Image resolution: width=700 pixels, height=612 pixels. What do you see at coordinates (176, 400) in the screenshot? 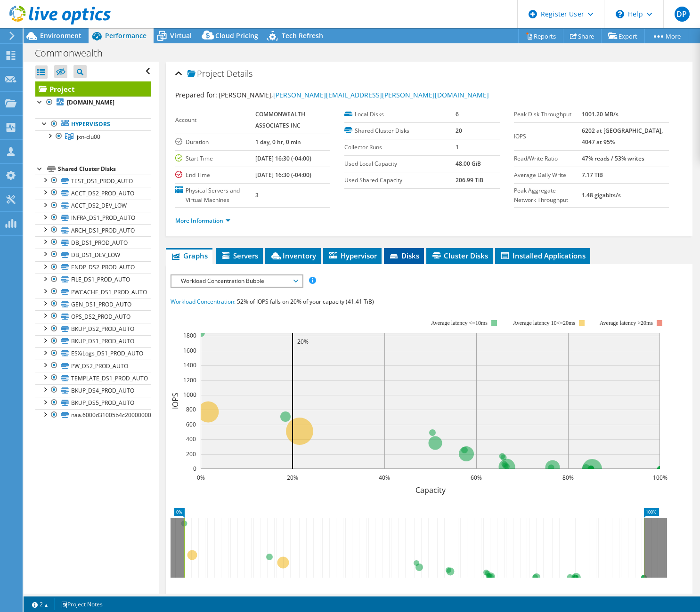
I see `text: IOPS` at bounding box center [176, 400].